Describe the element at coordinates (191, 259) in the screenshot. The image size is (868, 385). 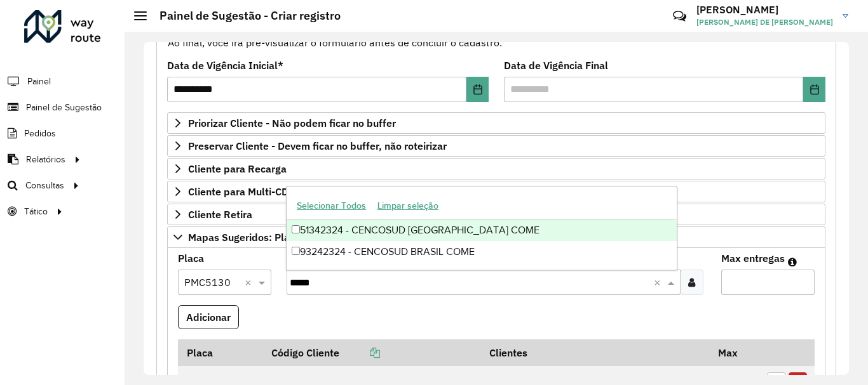
I see `label: Placa` at that location.